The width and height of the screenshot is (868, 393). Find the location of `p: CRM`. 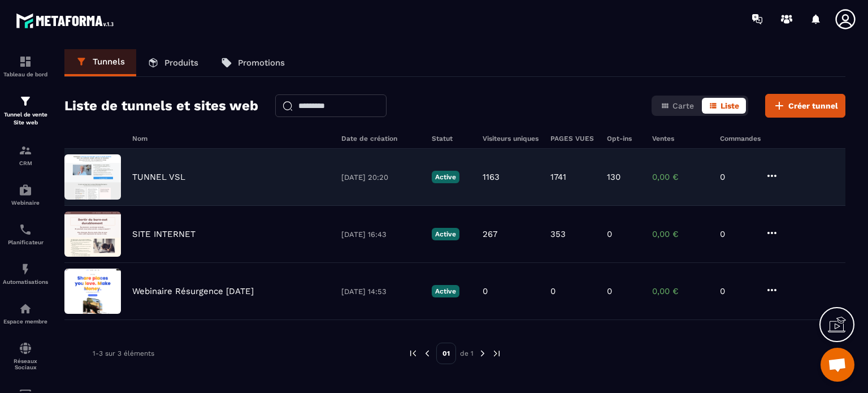

p: CRM is located at coordinates (26, 163).